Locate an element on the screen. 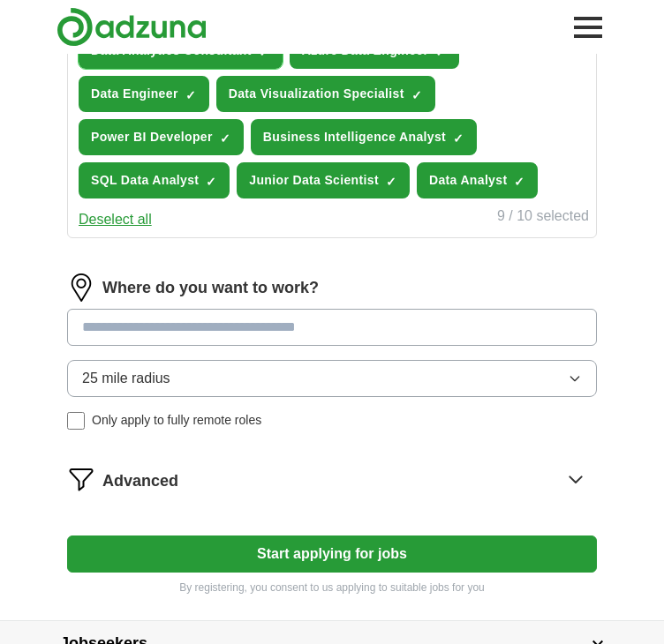  img: filter is located at coordinates (81, 479).